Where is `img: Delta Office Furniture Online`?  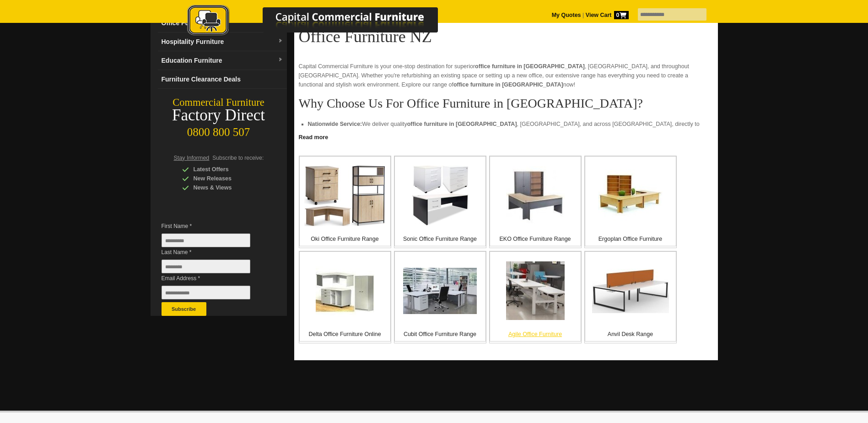
img: Delta Office Furniture Online is located at coordinates (345, 290).